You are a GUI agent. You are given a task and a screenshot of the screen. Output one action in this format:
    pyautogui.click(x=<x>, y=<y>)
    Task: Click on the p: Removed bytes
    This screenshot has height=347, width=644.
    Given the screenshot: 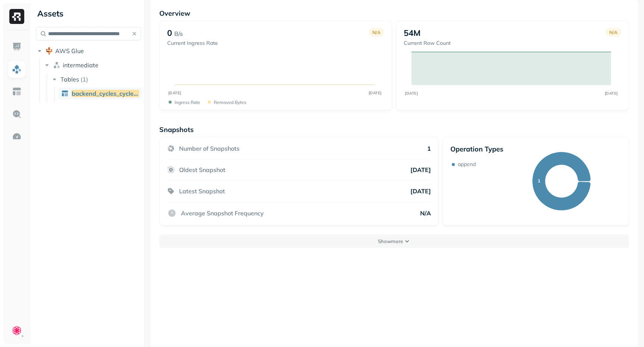 What is the action you would take?
    pyautogui.click(x=230, y=102)
    